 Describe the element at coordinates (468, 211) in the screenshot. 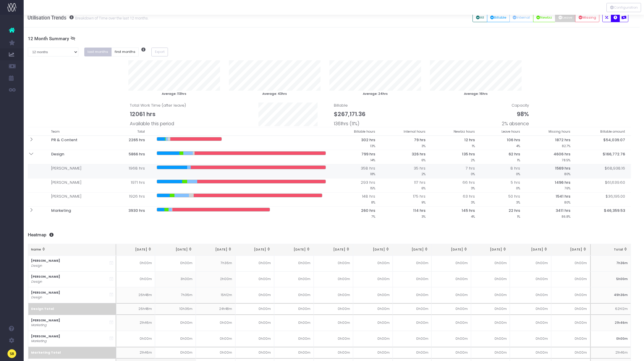

I see `span: 145 hrs` at that location.